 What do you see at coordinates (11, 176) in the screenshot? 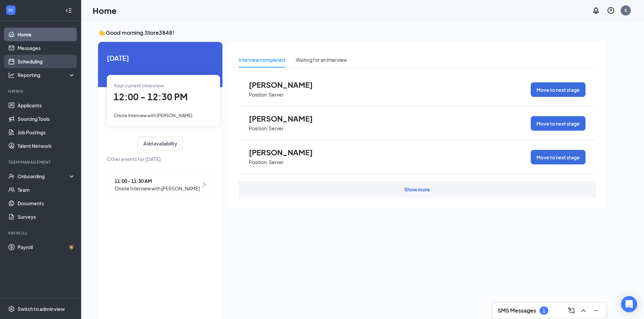
I see `svg: UserCheck` at bounding box center [11, 176].